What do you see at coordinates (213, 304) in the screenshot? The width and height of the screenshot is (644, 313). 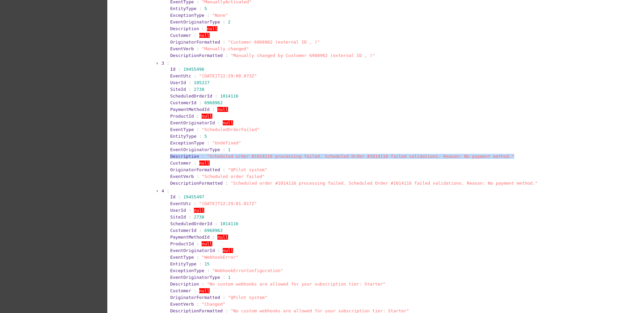 I see `span: "Changed"` at bounding box center [213, 304].